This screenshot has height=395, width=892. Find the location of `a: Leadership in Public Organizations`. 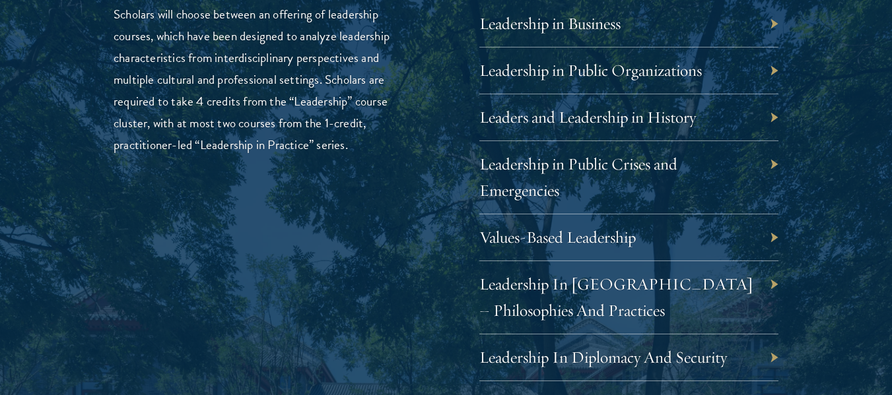

a: Leadership in Public Organizations is located at coordinates (590, 70).